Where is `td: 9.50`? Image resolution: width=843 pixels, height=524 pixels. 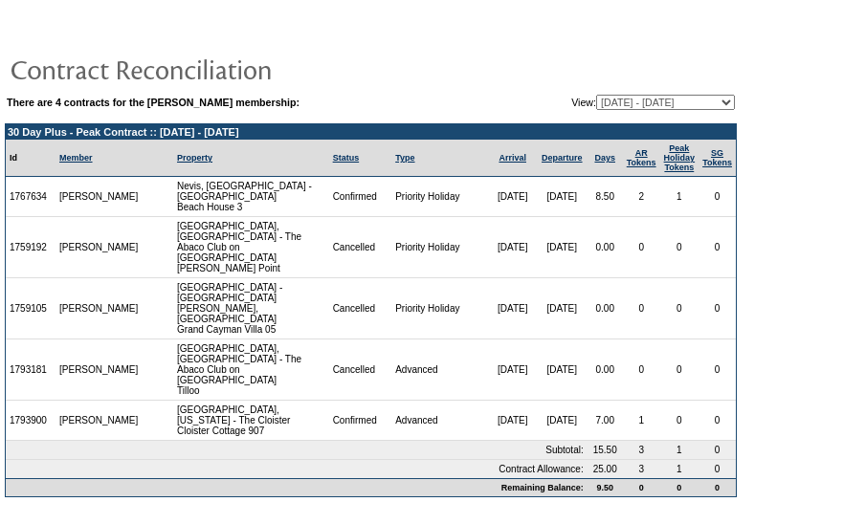
td: 9.50 is located at coordinates (604, 487).